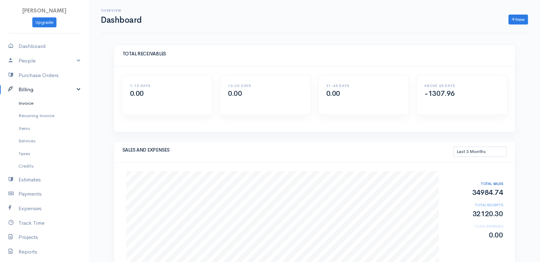 This screenshot has width=540, height=262. I want to click on h6: ABOVE 45 DAYS, so click(462, 86).